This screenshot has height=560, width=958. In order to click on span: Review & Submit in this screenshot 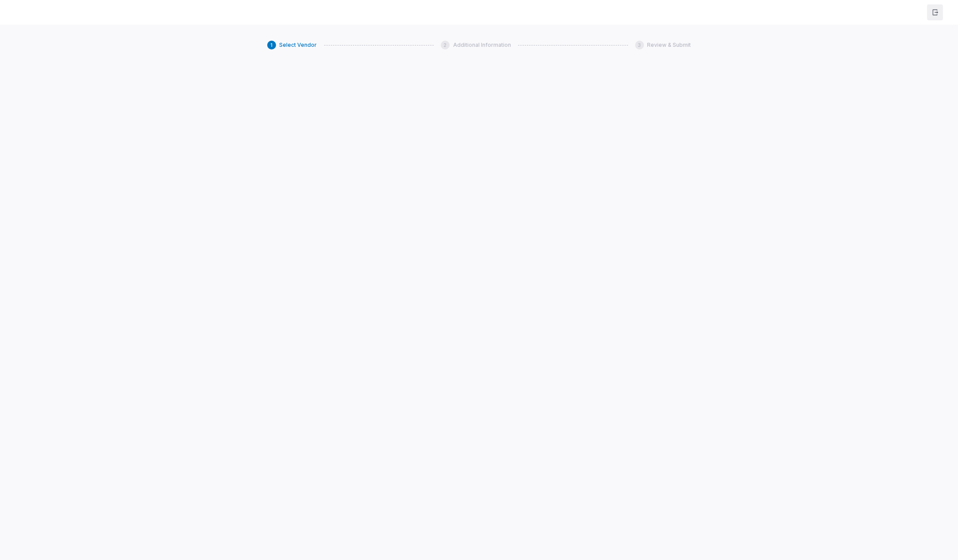, I will do `click(669, 45)`.